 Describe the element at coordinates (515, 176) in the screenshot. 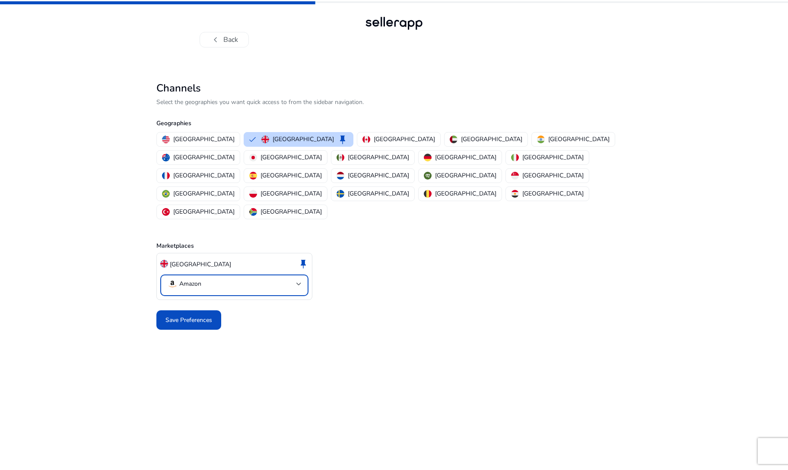

I see `img: sg.svg` at that location.